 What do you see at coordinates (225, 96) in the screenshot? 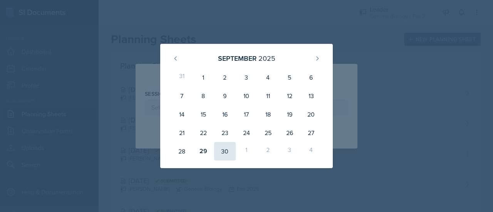
I see `div: 9` at bounding box center [225, 96].